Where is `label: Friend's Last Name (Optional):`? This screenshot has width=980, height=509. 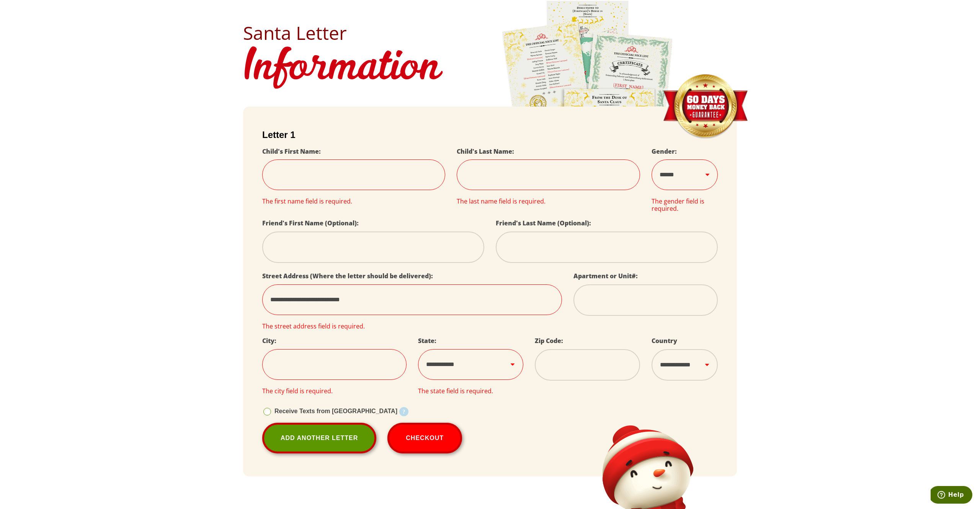
label: Friend's Last Name (Optional): is located at coordinates (543, 223).